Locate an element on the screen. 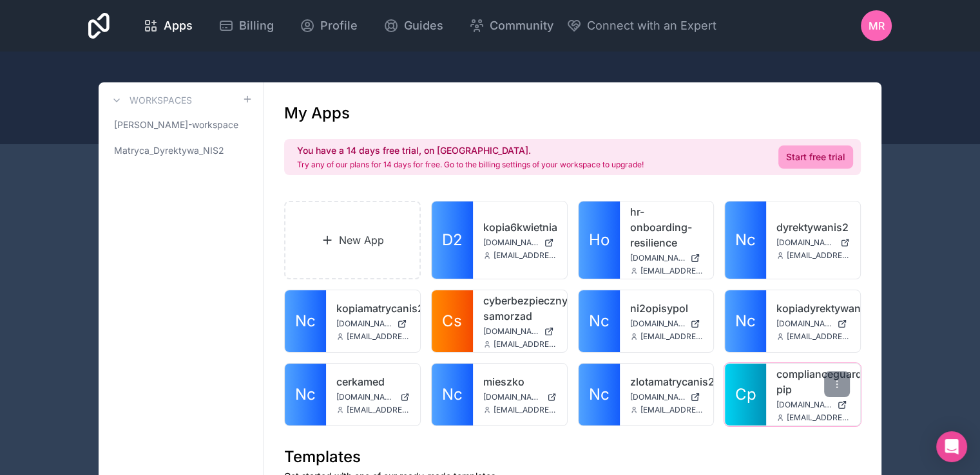 Image resolution: width=980 pixels, height=475 pixels. a: cyberbezpieczny-samorzad is located at coordinates (520, 308).